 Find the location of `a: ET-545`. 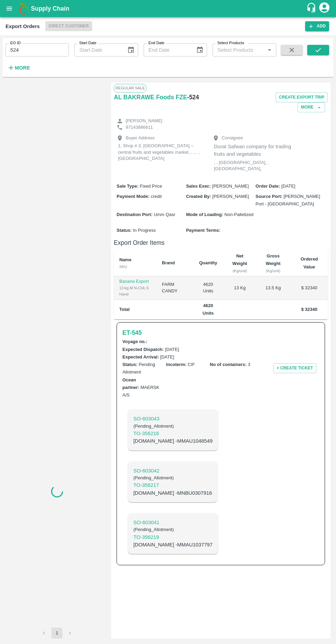

a: ET-545 is located at coordinates (132, 333).